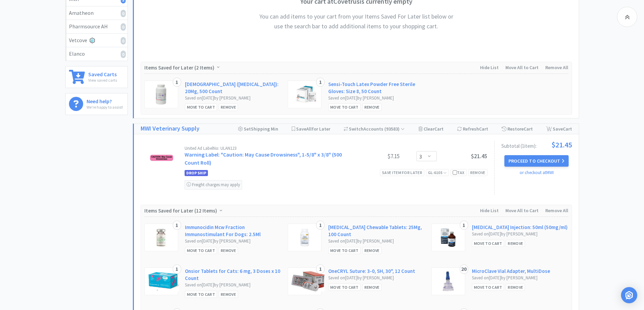 This screenshot has height=310, width=644. What do you see at coordinates (267, 148) in the screenshot?
I see `div: United Ad Label No: ULAN123` at bounding box center [267, 148].